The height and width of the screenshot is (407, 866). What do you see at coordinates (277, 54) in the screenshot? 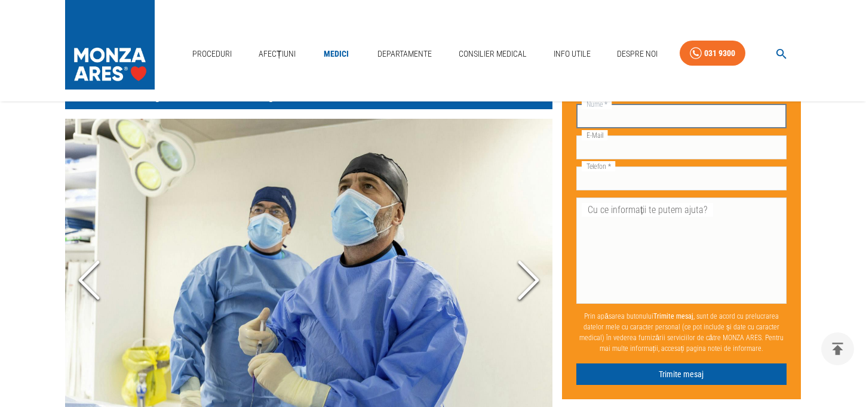
I see `a: Afecțiuni` at bounding box center [277, 54].